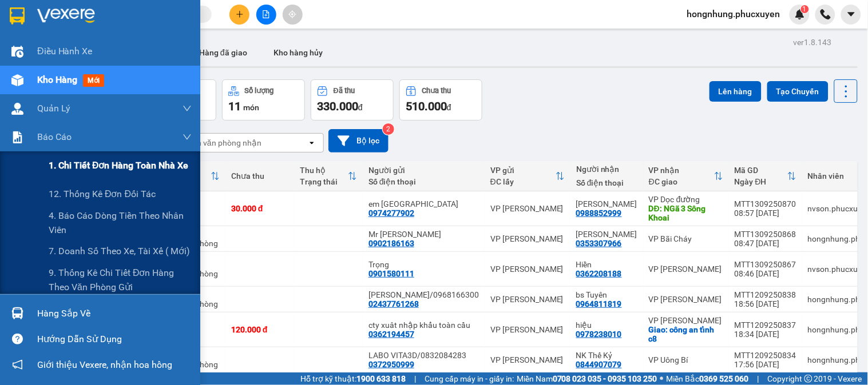 The width and height of the screenshot is (868, 385). What do you see at coordinates (708, 379) in the screenshot?
I see `span: Miền Bắc` at bounding box center [708, 379].